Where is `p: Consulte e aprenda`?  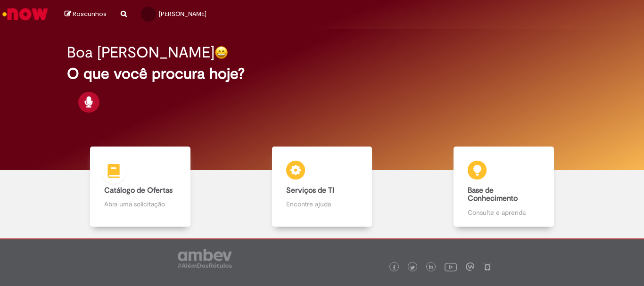
p: Consulte e aprenda is located at coordinates (504, 212).